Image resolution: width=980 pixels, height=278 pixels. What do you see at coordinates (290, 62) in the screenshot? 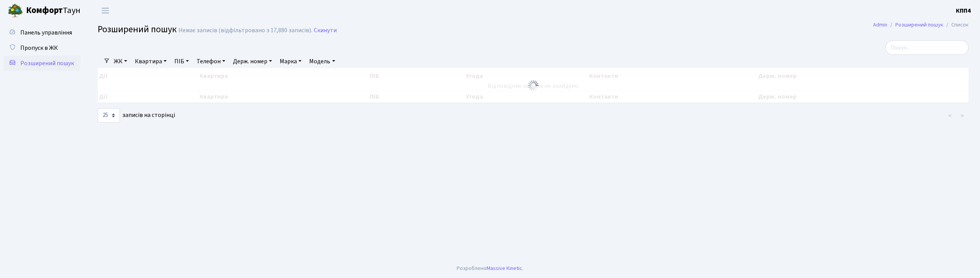
I see `a: Марка` at bounding box center [290, 62].